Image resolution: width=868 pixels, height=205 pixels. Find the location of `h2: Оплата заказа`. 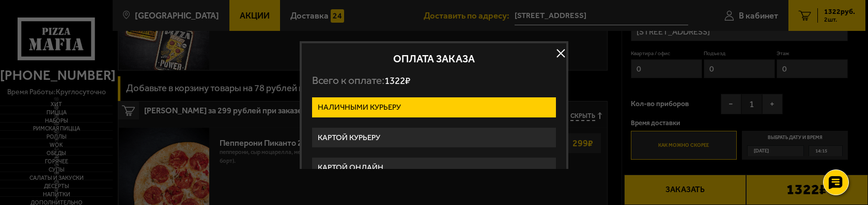

h2: Оплата заказа is located at coordinates (434, 59).